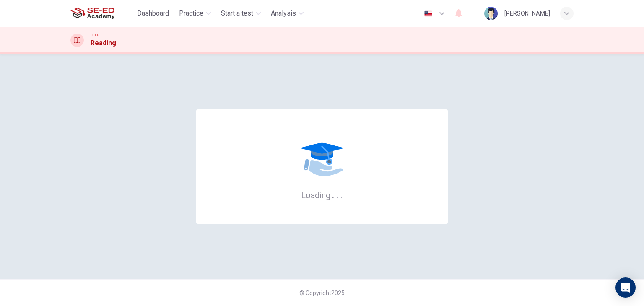 The width and height of the screenshot is (644, 306). I want to click on h6: Loading, so click(322, 195).